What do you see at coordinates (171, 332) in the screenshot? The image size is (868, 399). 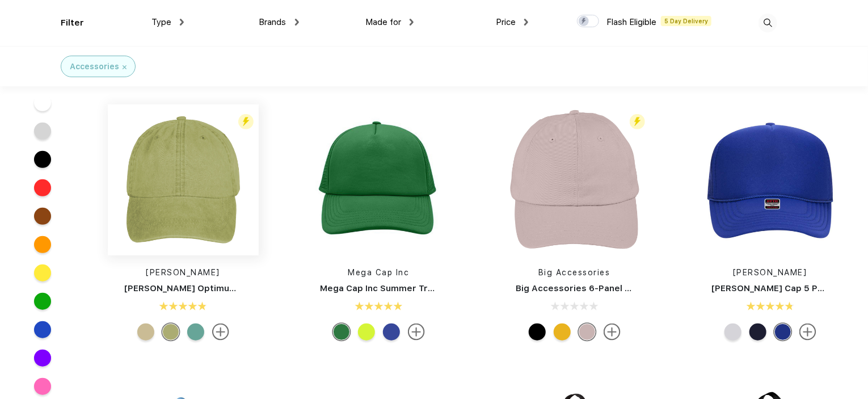 I see `div: Apple` at bounding box center [171, 332].